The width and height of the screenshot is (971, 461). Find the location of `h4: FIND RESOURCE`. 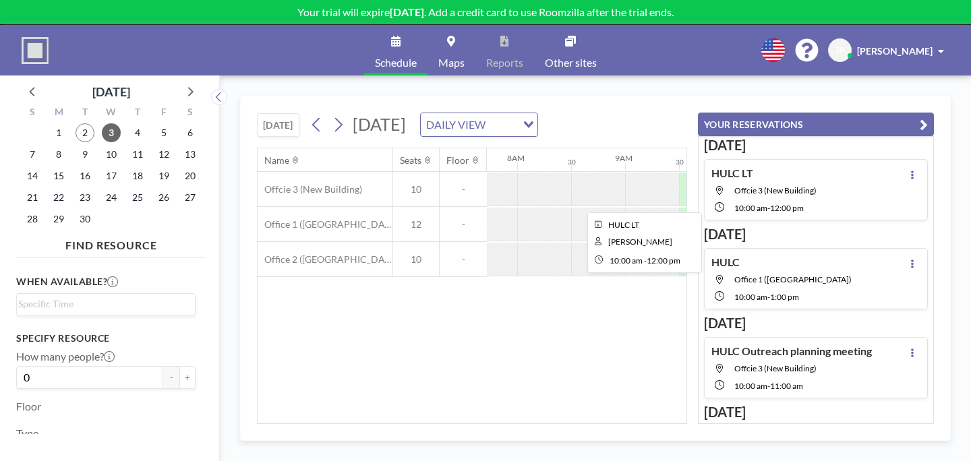

h4: FIND RESOURCE is located at coordinates (111, 243).